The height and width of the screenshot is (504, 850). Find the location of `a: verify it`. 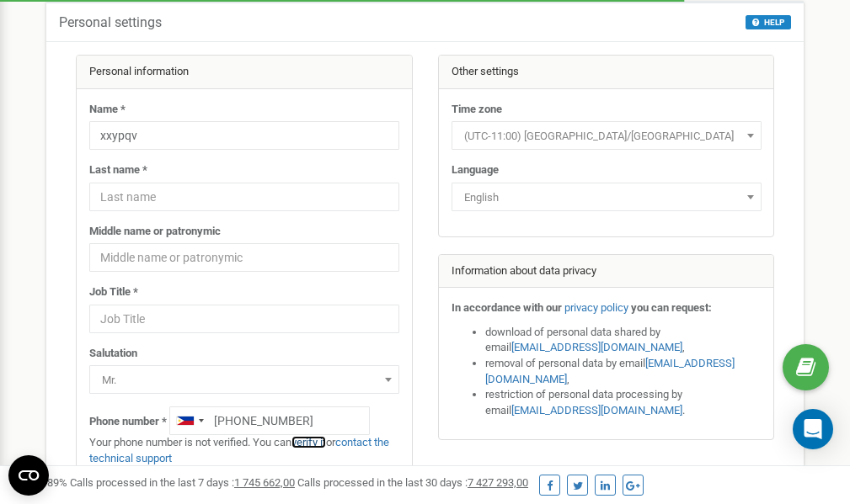

a: verify it is located at coordinates (308, 442).